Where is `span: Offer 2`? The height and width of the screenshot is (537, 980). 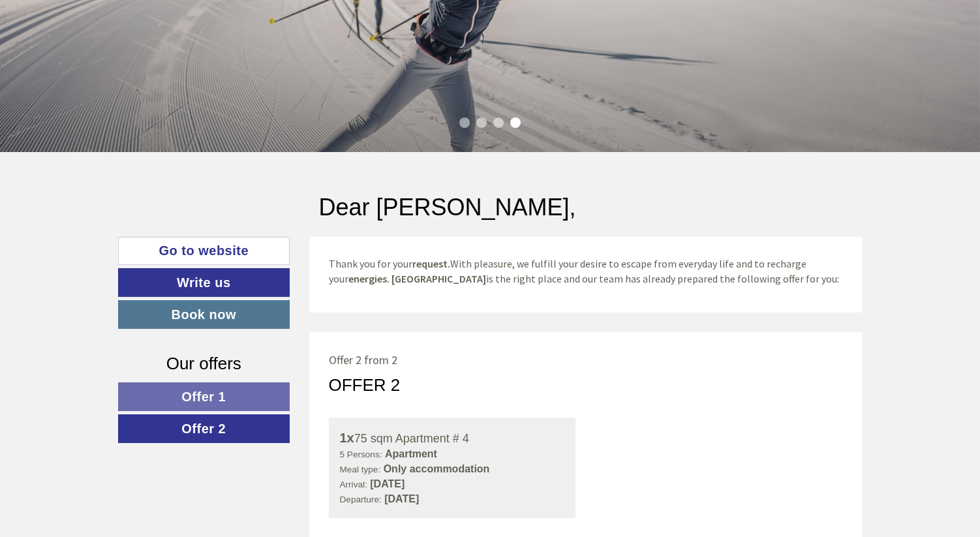 span: Offer 2 is located at coordinates (203, 428).